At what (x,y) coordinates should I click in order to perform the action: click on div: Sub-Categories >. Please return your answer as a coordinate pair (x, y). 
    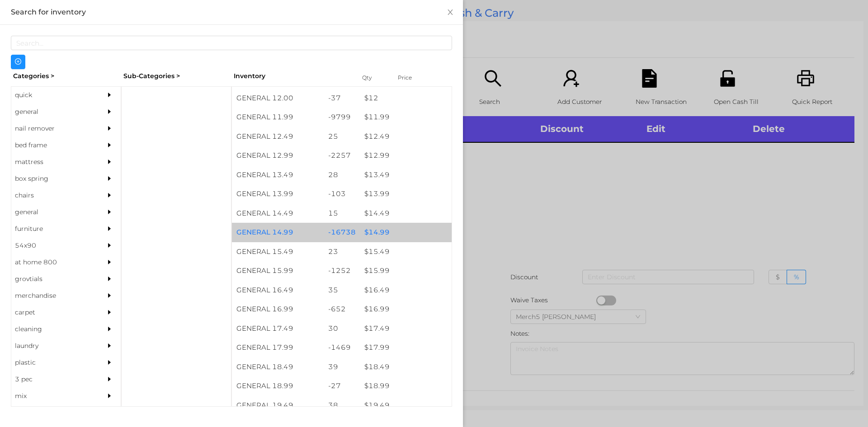
    Looking at the image, I should click on (176, 76).